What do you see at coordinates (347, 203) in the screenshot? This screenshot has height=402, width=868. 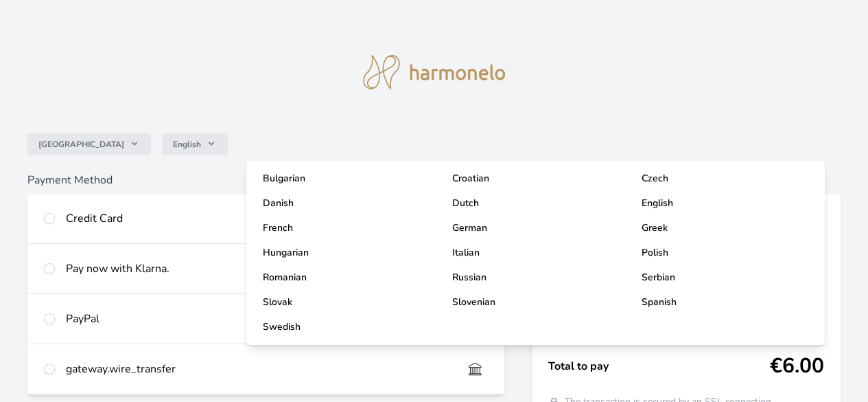 I see `a: Danish` at bounding box center [347, 203].